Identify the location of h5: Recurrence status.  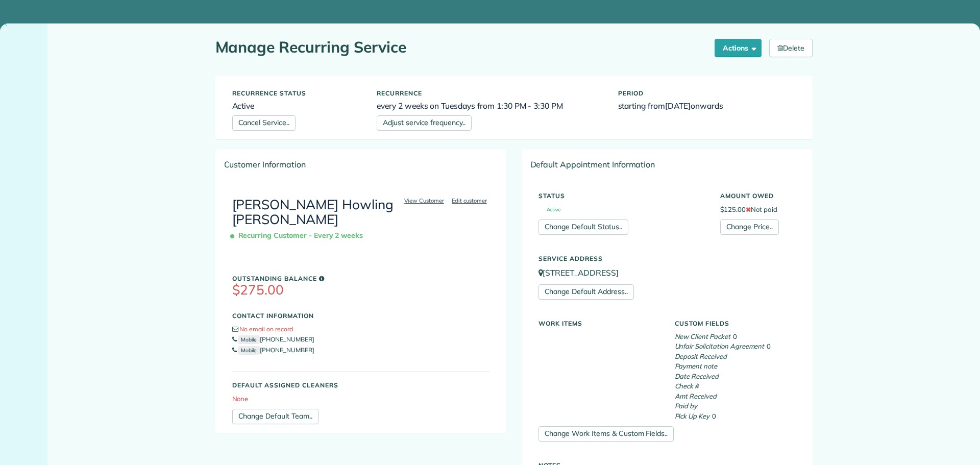
(297, 93).